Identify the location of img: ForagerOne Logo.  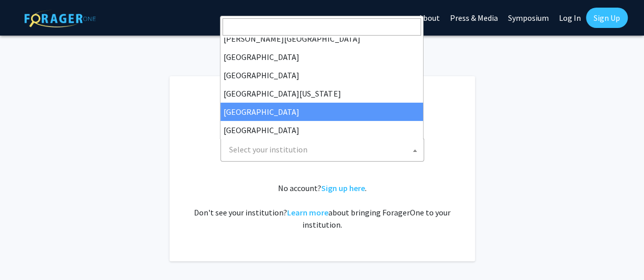
(60, 18).